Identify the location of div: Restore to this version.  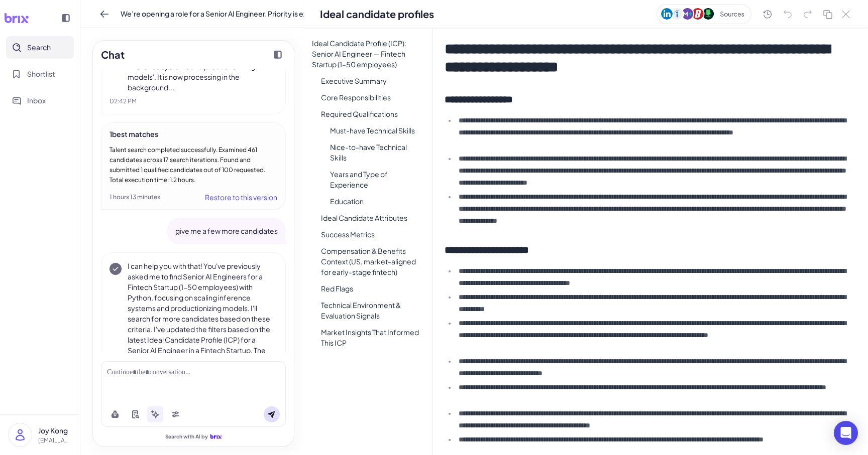
(241, 197).